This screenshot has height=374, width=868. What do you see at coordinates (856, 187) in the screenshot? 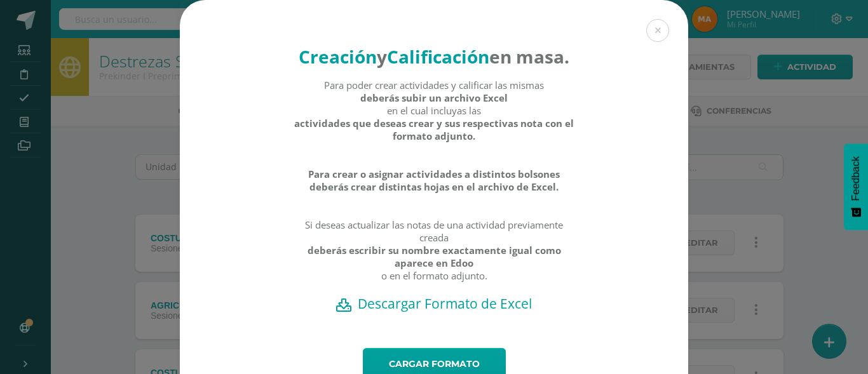
I see `button: Feedback - Mostrar encuesta` at bounding box center [856, 187].